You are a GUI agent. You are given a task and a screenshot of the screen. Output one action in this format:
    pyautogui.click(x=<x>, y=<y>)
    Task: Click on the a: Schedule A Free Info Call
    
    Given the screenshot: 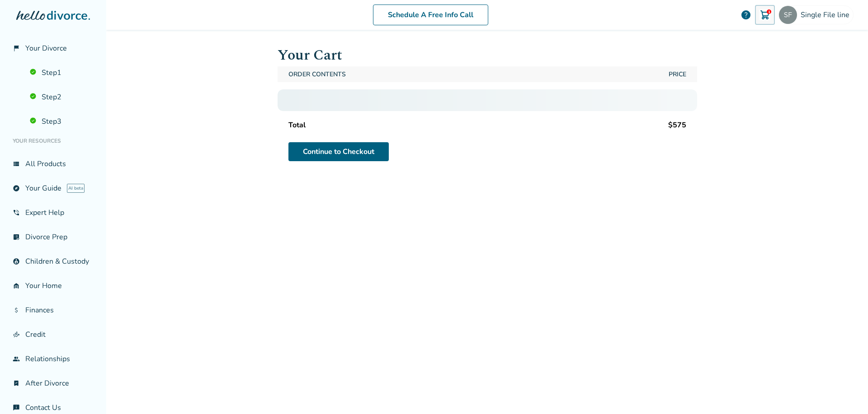 What is the action you would take?
    pyautogui.click(x=431, y=15)
    